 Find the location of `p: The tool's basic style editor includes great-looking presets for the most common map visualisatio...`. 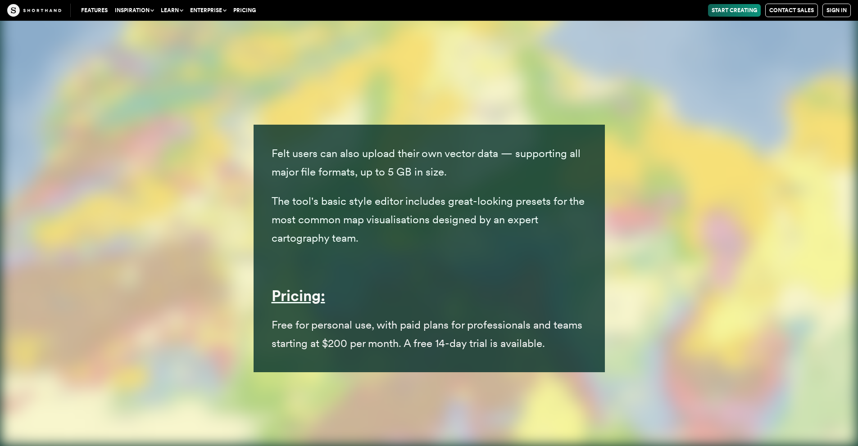

p: The tool's basic style editor includes great-looking presets for the most common map visualisatio... is located at coordinates (429, 220).